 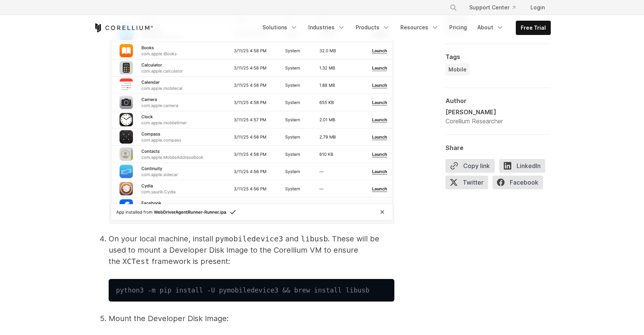 What do you see at coordinates (136, 261) in the screenshot?
I see `code: XCTest` at bounding box center [136, 261].